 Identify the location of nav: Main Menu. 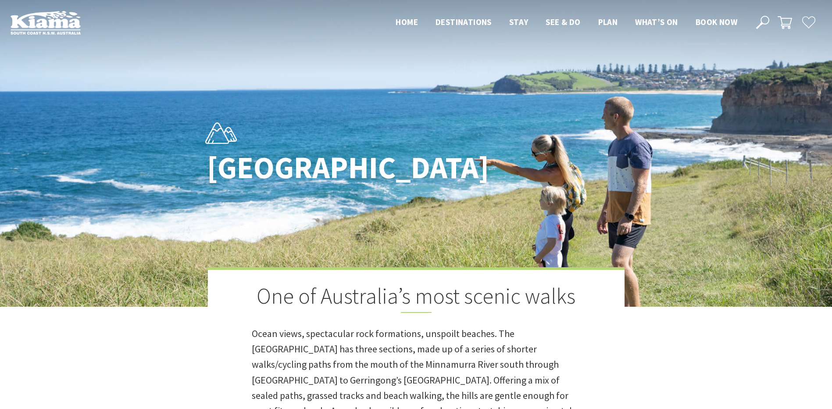
(566, 22).